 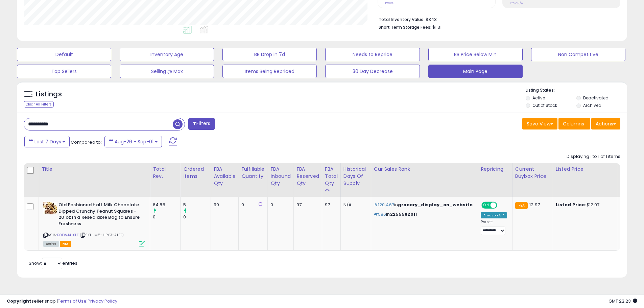 What do you see at coordinates (623, 301) in the screenshot?
I see `span: 2025-09-9 22:23 GMT` at bounding box center [623, 301].